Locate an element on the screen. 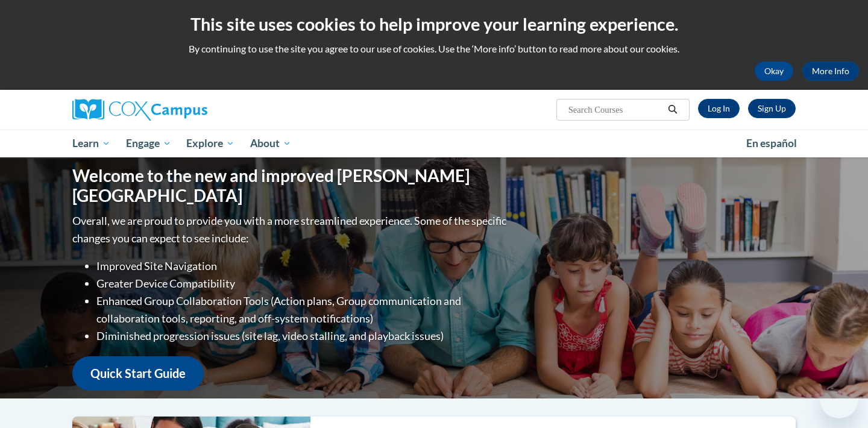 This screenshot has height=428, width=868. li: Diminished progression issues (site lag, video stalling, and playback issues) is located at coordinates (303, 336).